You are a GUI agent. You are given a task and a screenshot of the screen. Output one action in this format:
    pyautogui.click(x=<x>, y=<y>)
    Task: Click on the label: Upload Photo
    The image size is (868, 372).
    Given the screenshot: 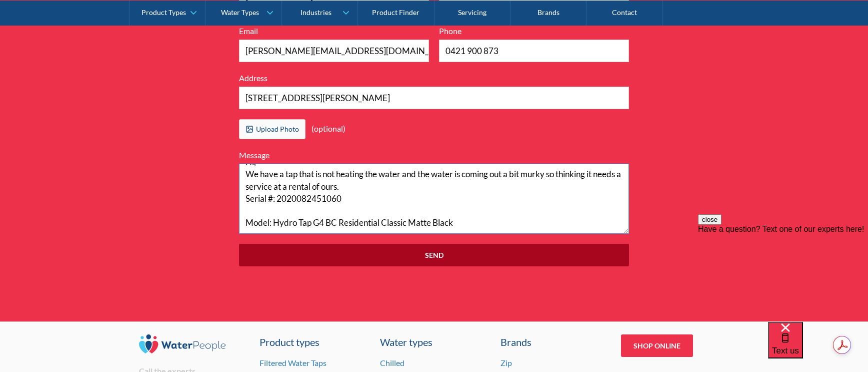 What is the action you would take?
    pyautogui.click(x=272, y=129)
    